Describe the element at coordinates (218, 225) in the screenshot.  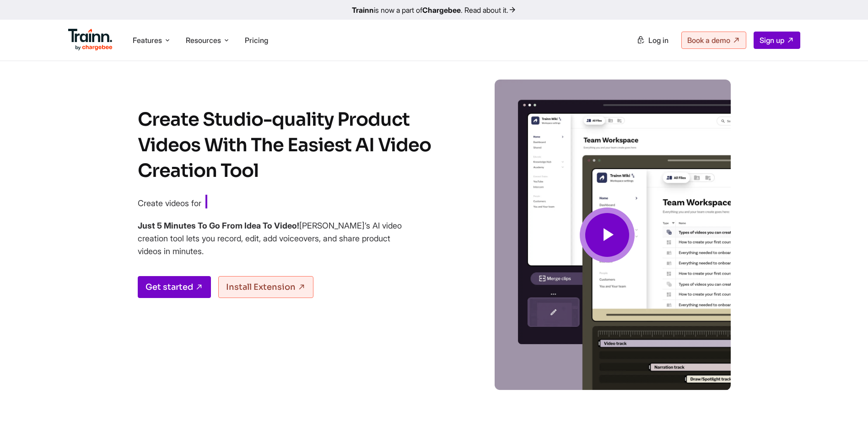
I see `b: Just 5 Minutes To Go From Idea To Video!` at that location.